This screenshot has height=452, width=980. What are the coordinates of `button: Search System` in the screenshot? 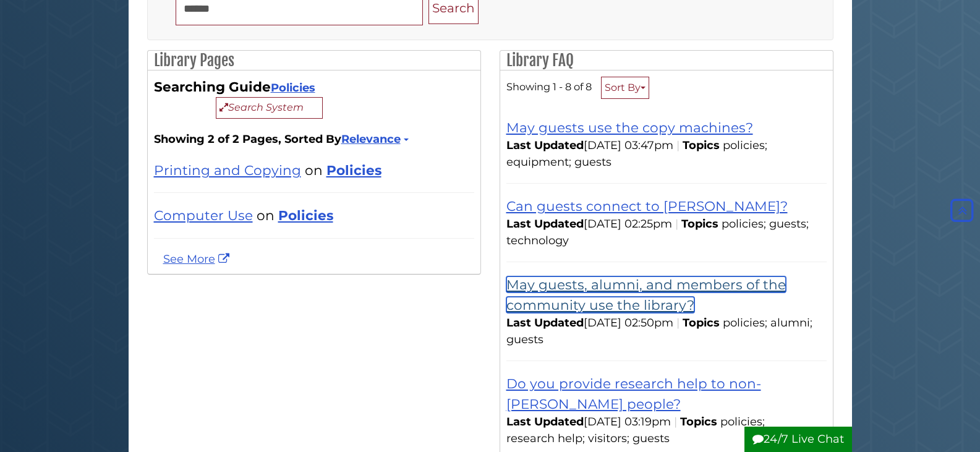 It's located at (269, 107).